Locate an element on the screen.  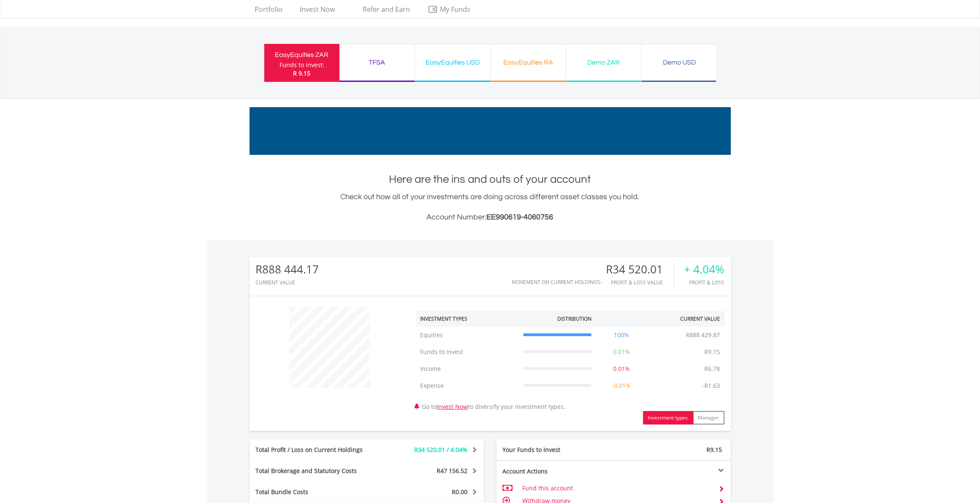
td: R6.78 is located at coordinates (712, 368).